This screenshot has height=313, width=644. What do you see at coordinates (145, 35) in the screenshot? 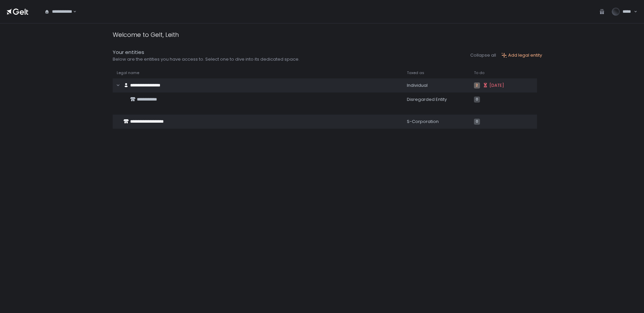
I see `div: Welcome to Gelt, Leith` at bounding box center [145, 35].